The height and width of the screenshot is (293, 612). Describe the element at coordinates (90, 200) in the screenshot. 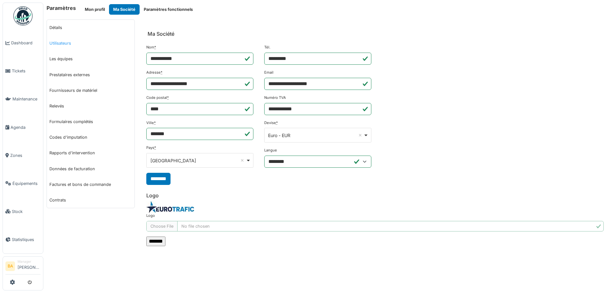

I see `a: Contrats` at that location.